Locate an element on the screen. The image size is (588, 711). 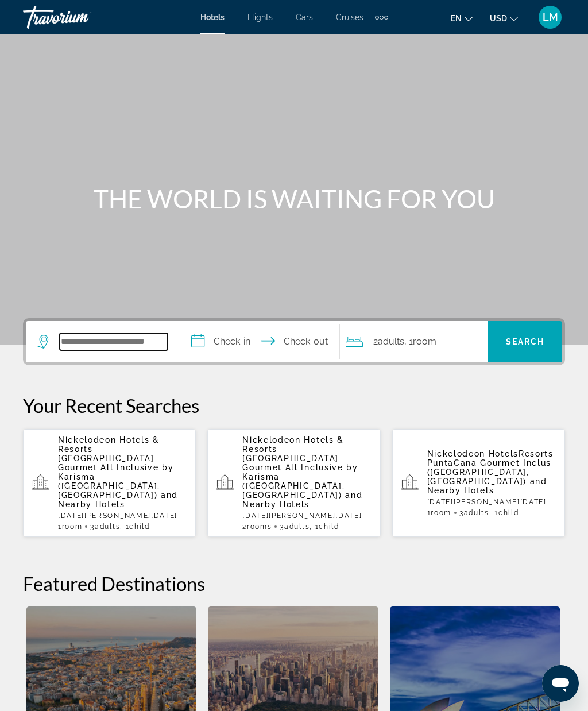
button: Change language is located at coordinates (462, 18).